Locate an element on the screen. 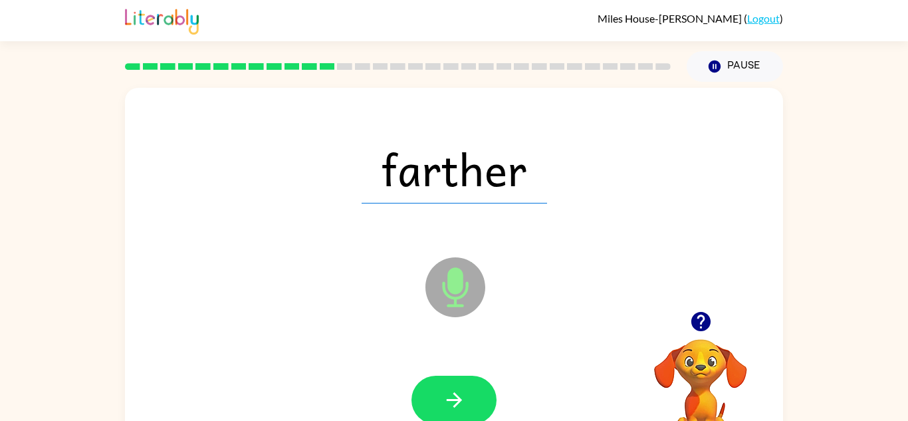  img: Literably is located at coordinates (162, 20).